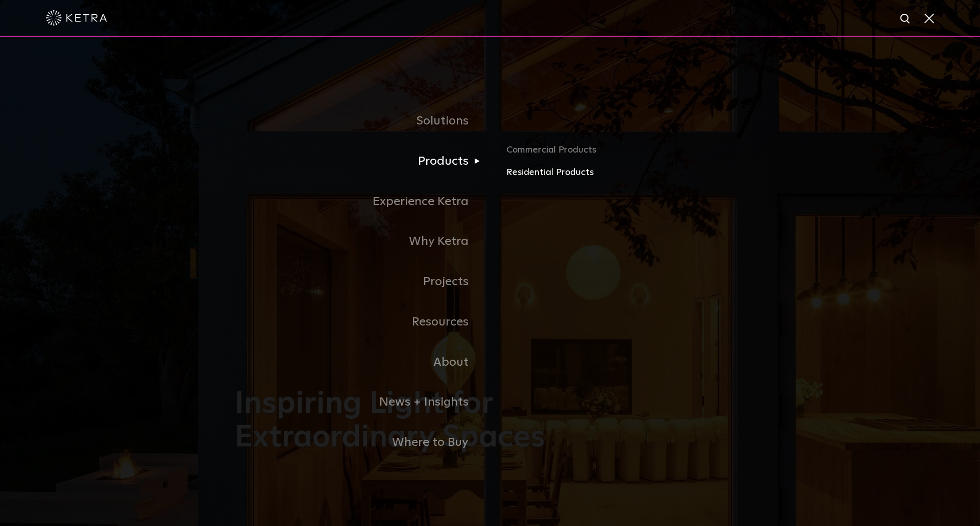  I want to click on a: Solutions, so click(362, 121).